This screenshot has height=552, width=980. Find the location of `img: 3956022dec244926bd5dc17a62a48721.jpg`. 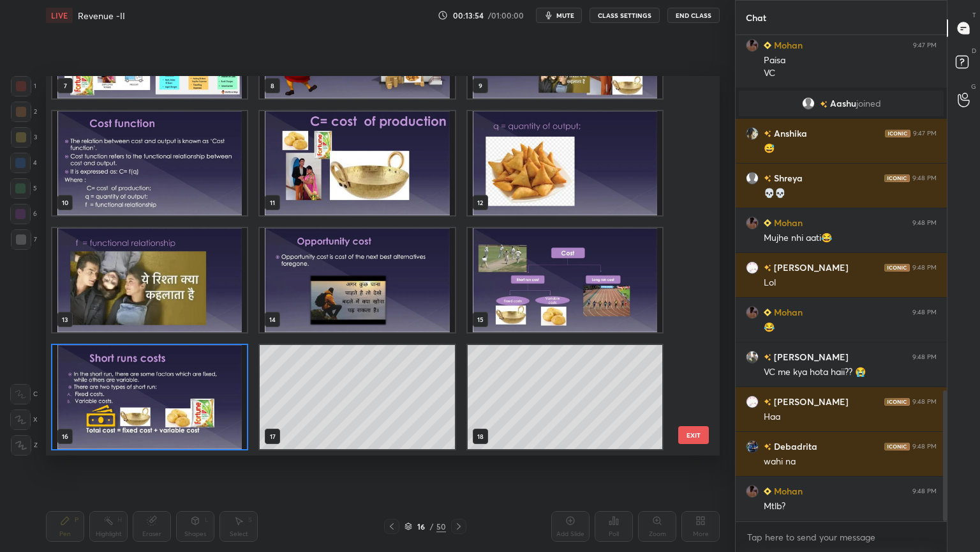

img: 3956022dec244926bd5dc17a62a48721.jpg is located at coordinates (753, 357).